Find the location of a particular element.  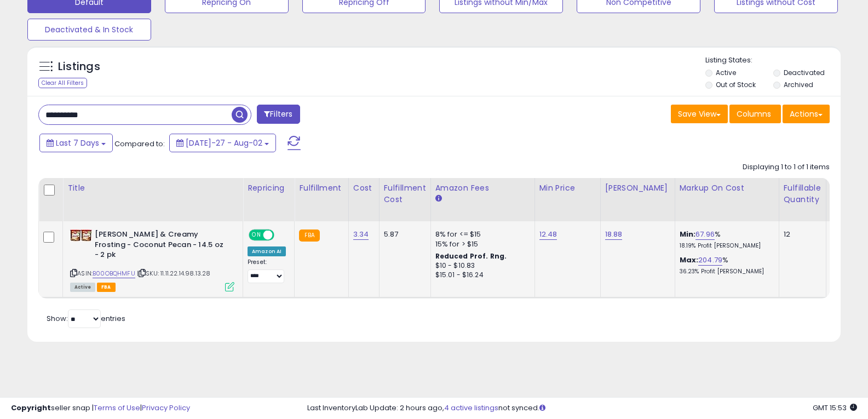

div: Fulfillable Quantity is located at coordinates (802, 194).